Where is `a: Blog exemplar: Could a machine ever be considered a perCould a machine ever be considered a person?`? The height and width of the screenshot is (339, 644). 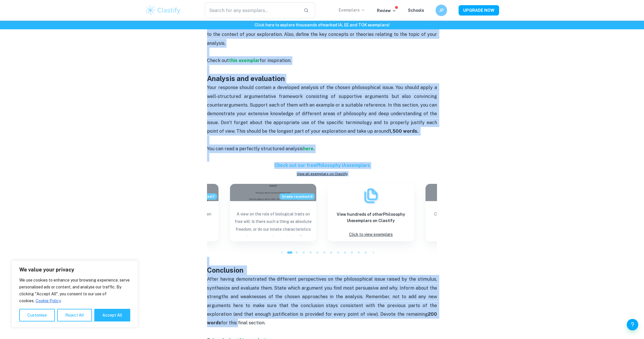
a: Blog exemplar: Could a machine ever be considered a perCould a machine ever be considered a person? is located at coordinates (469, 213).